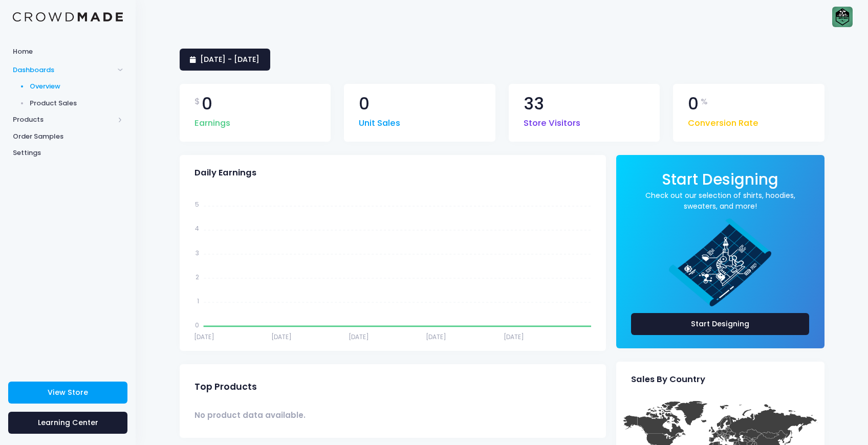 This screenshot has width=868, height=445. I want to click on span: Dashboards, so click(63, 70).